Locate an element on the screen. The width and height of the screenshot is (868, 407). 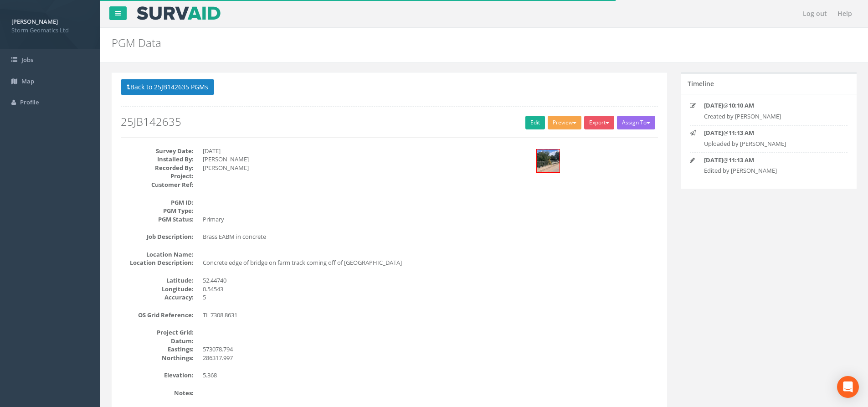
dt: Longitude: is located at coordinates (158, 289).